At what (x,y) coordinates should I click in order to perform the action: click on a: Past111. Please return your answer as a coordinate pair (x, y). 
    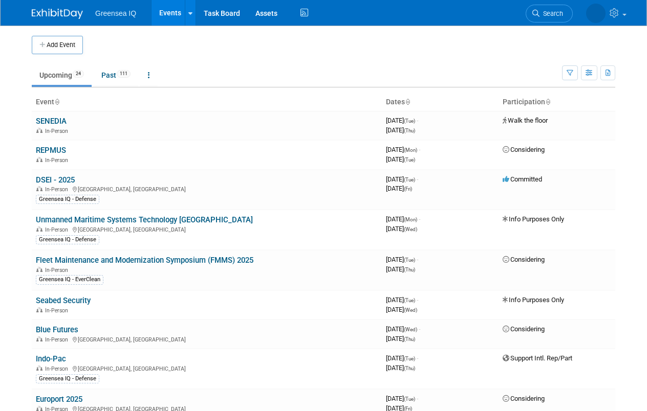
    Looking at the image, I should click on (116, 75).